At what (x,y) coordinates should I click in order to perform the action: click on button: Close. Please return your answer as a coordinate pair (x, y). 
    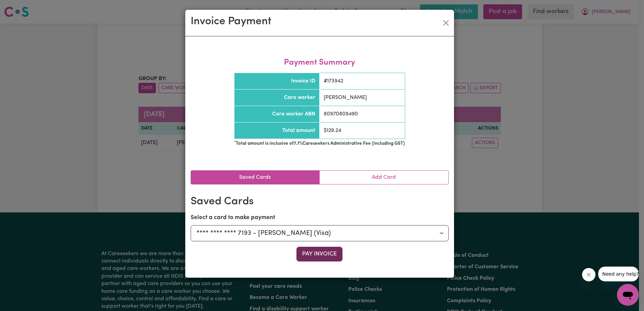
    Looking at the image, I should click on (446, 23).